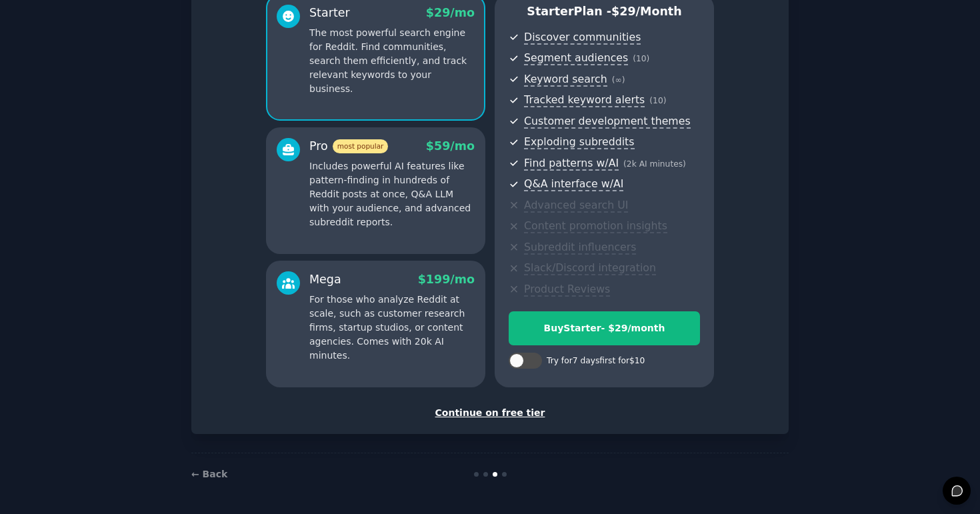 Image resolution: width=980 pixels, height=514 pixels. What do you see at coordinates (571, 163) in the screenshot?
I see `span: Find patterns w/AI` at bounding box center [571, 163].